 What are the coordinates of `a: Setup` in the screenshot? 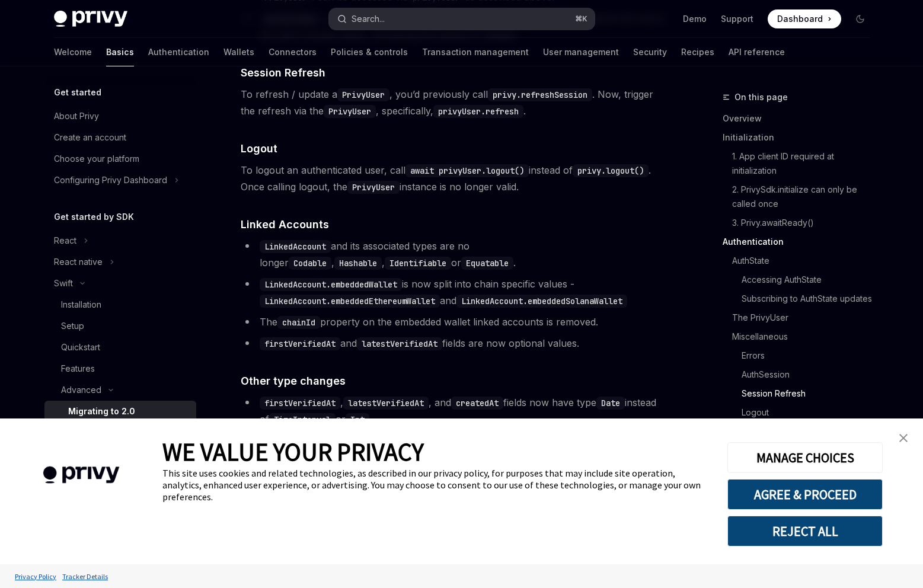 It's located at (120, 326).